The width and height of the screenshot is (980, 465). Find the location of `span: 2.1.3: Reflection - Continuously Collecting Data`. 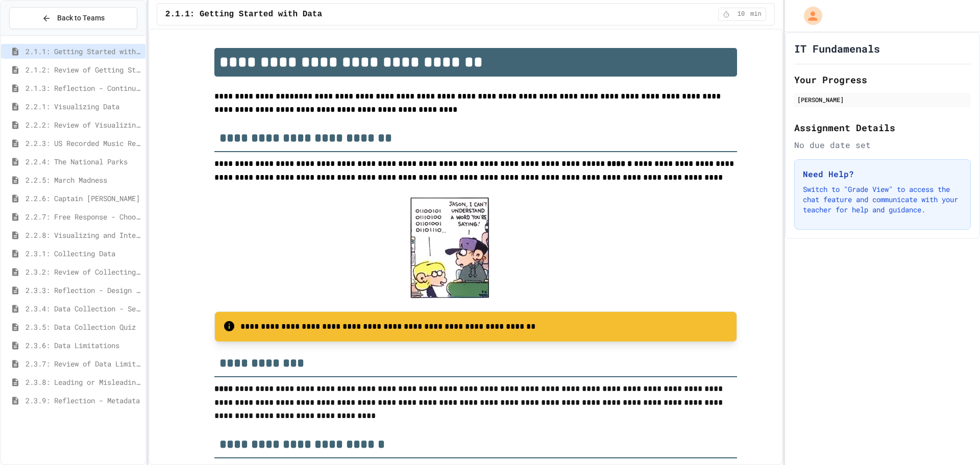

span: 2.1.3: Reflection - Continuously Collecting Data is located at coordinates (83, 88).